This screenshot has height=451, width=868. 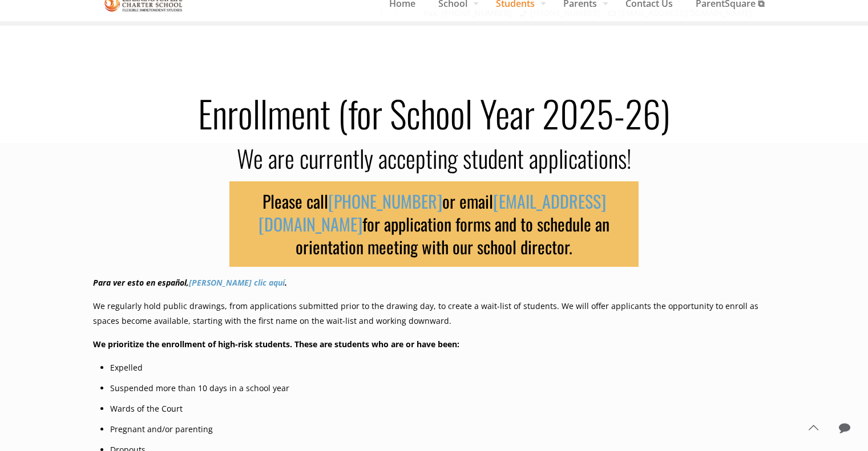 I want to click on h2: We are currently accepting student applications!, so click(x=434, y=158).